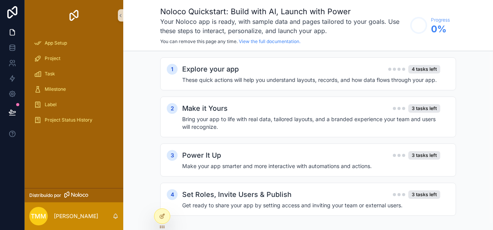  Describe the element at coordinates (74, 120) in the screenshot. I see `a: Project Status History` at that location.